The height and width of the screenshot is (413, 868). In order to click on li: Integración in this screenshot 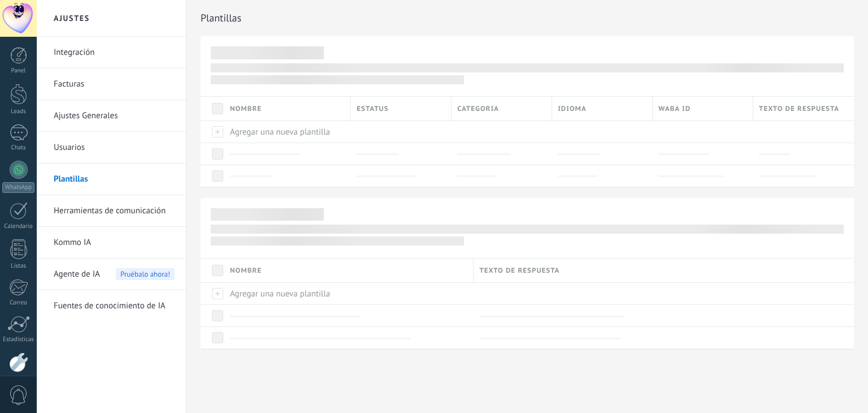, I will do `click(111, 53)`.